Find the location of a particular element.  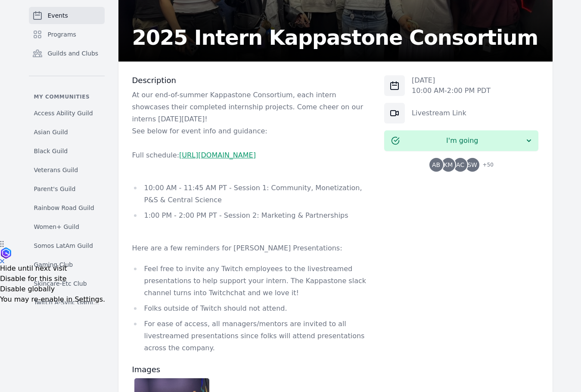

span: + 50 is located at coordinates (485, 166).